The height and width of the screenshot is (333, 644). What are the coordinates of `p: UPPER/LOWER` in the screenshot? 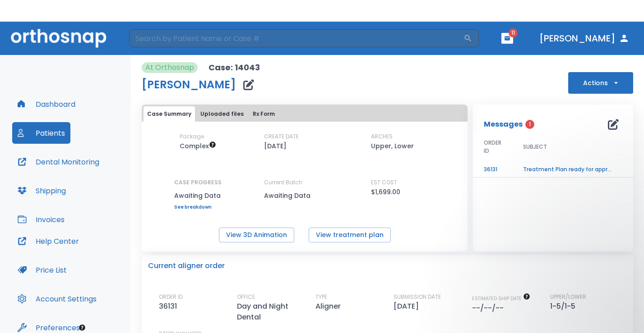 It's located at (568, 297).